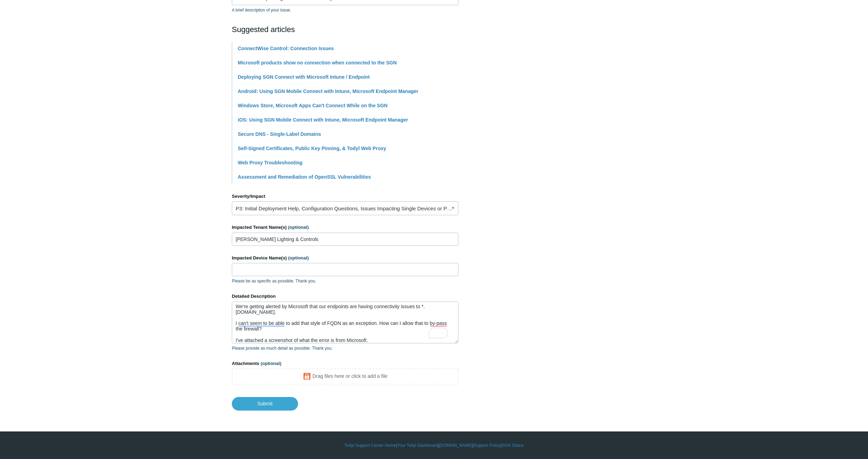 The width and height of the screenshot is (868, 459). Describe the element at coordinates (345, 196) in the screenshot. I see `label: Severity/Impact` at that location.